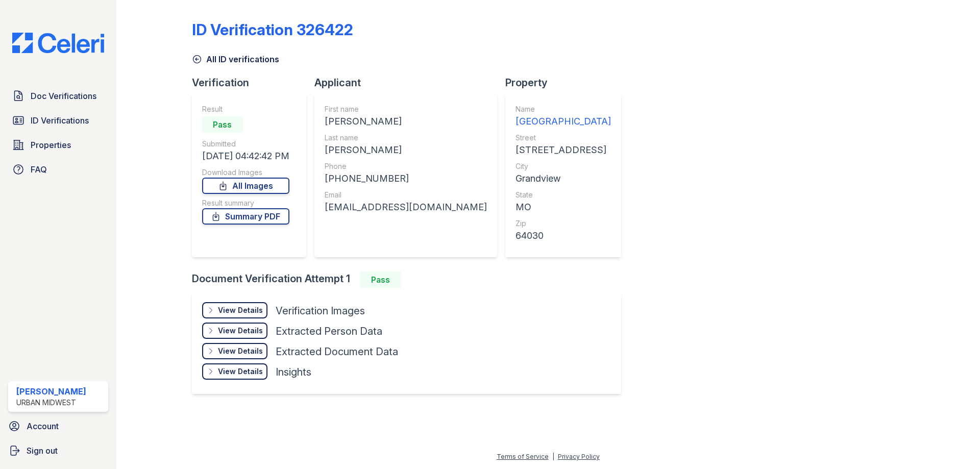 This screenshot has height=469, width=980. What do you see at coordinates (236, 59) in the screenshot?
I see `a: All ID verifications` at bounding box center [236, 59].